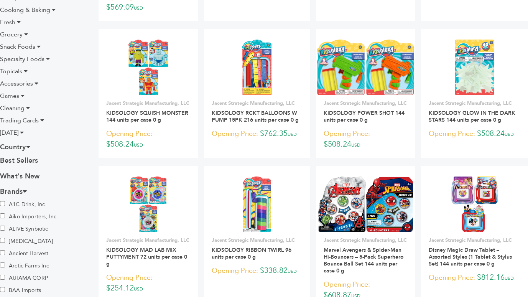 The height and width of the screenshot is (297, 528). What do you see at coordinates (257, 204) in the screenshot?
I see `img: KIDSOLOGY RIBBON TWIRL 96 units per case 0 g` at bounding box center [257, 204].